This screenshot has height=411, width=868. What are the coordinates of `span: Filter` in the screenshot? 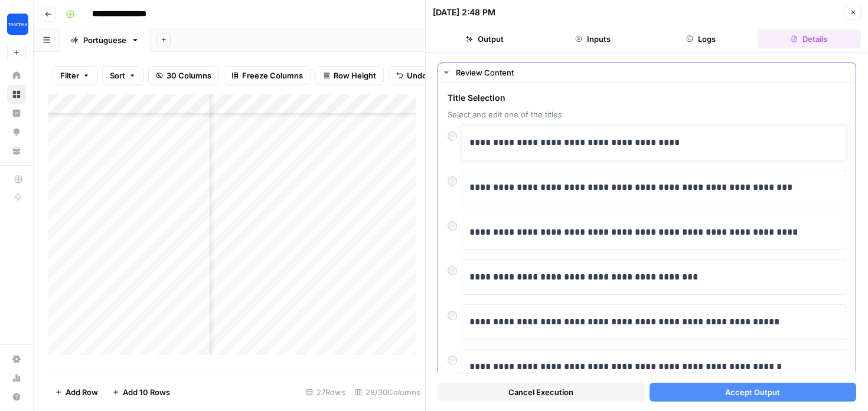 It's located at (69, 75).